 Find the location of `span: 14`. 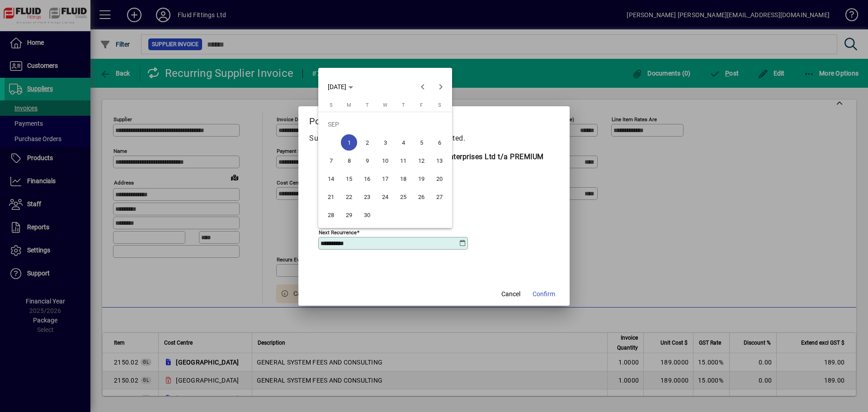

span: 14 is located at coordinates (331, 179).